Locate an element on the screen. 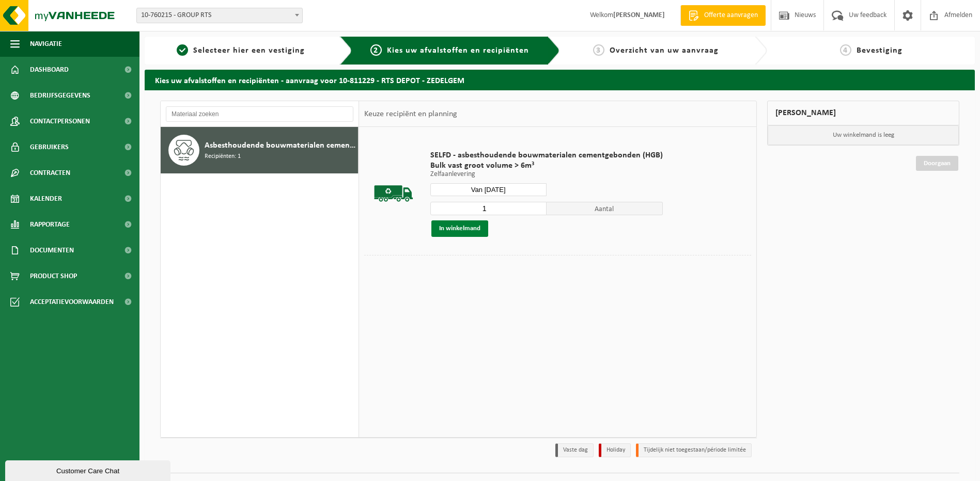 Image resolution: width=980 pixels, height=481 pixels. span: Asbesthoudende bouwmaterialen cementgebonden (hechtgebonden) is located at coordinates (280, 146).